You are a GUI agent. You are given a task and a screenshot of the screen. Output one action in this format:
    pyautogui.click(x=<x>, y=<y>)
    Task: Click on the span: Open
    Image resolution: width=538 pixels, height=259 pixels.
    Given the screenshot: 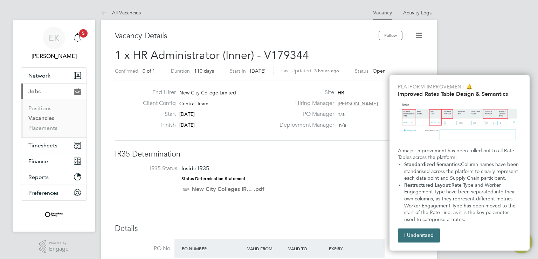 What is the action you would take?
    pyautogui.click(x=379, y=71)
    